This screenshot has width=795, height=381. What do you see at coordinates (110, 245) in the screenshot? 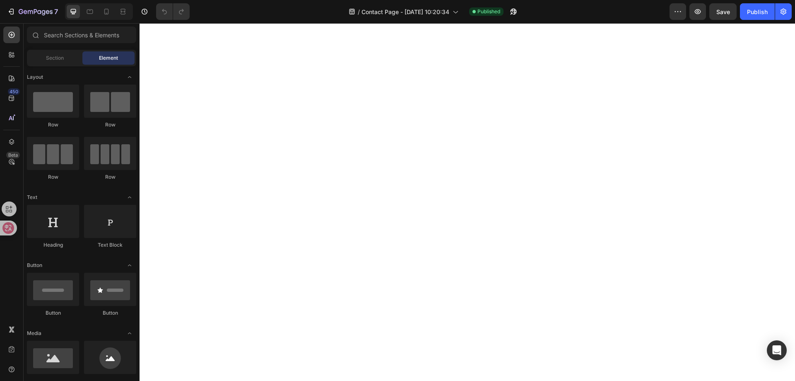
I see `div: Text Block` at bounding box center [110, 245].